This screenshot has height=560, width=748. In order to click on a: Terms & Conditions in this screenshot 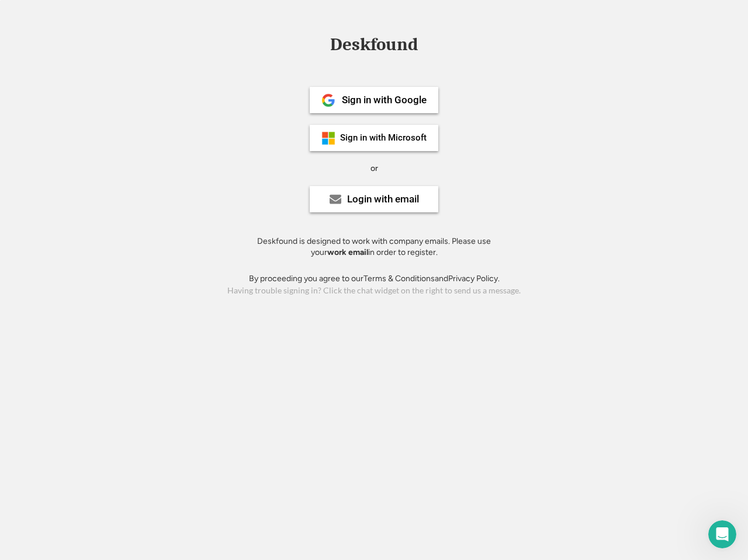, I will do `click(399, 279)`.